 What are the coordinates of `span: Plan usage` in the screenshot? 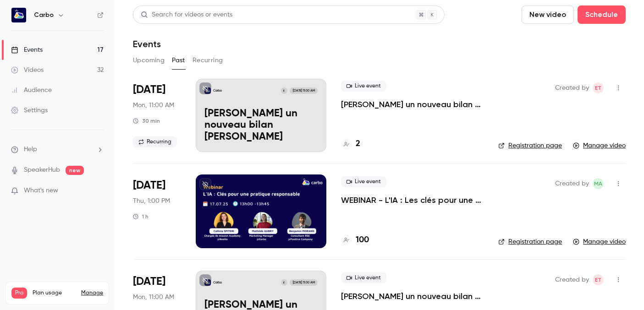 It's located at (54, 293).